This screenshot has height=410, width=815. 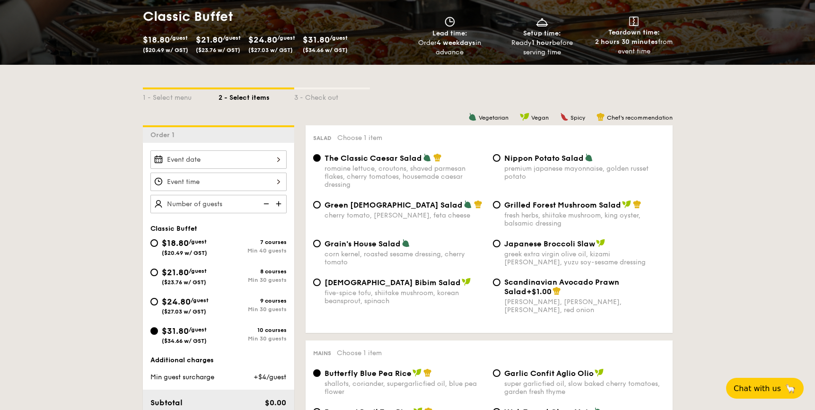 I want to click on span: Vegan, so click(x=540, y=118).